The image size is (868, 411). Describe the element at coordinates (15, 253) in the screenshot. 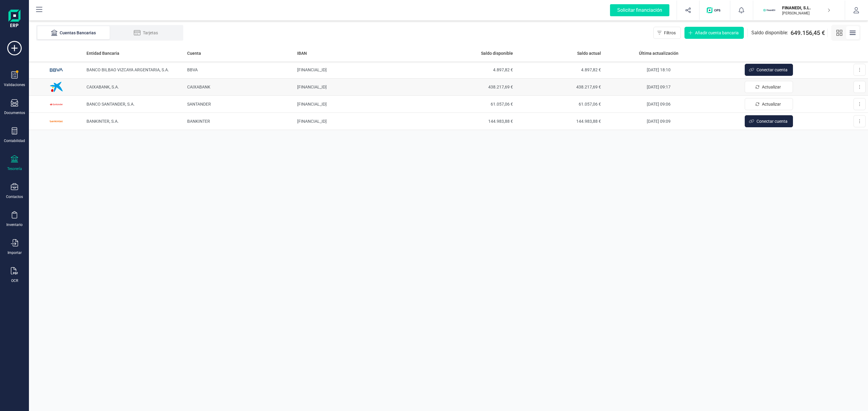

I see `div: Importar` at that location.